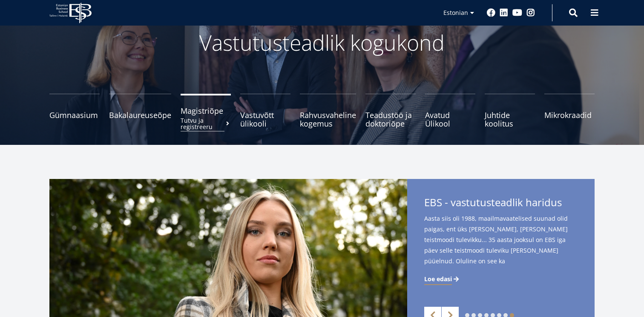 The height and width of the screenshot is (317, 644). Describe the element at coordinates (543, 202) in the screenshot. I see `span: haridus` at that location.